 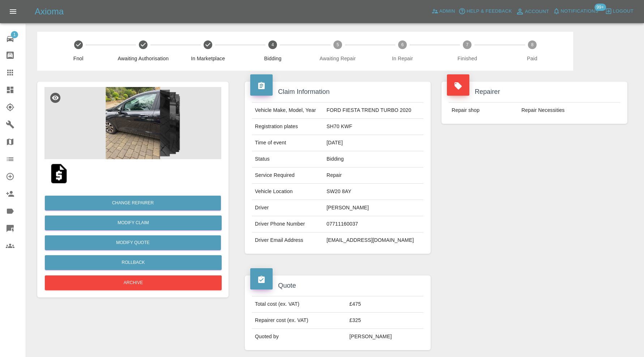 I want to click on button: Notifications, so click(x=576, y=11).